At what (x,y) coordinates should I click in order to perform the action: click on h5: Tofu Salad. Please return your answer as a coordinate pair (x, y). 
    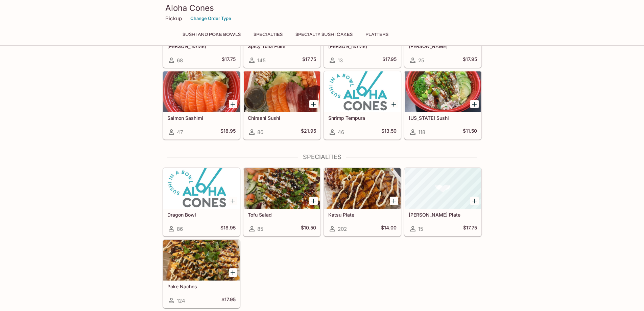
    Looking at the image, I should click on (282, 214).